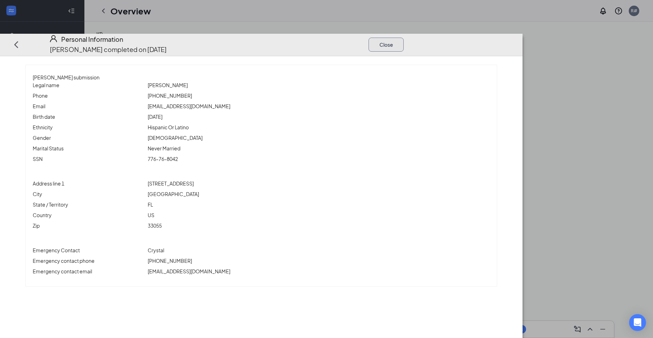 Image resolution: width=653 pixels, height=338 pixels. What do you see at coordinates (386, 45) in the screenshot?
I see `button: Close` at bounding box center [386, 45].